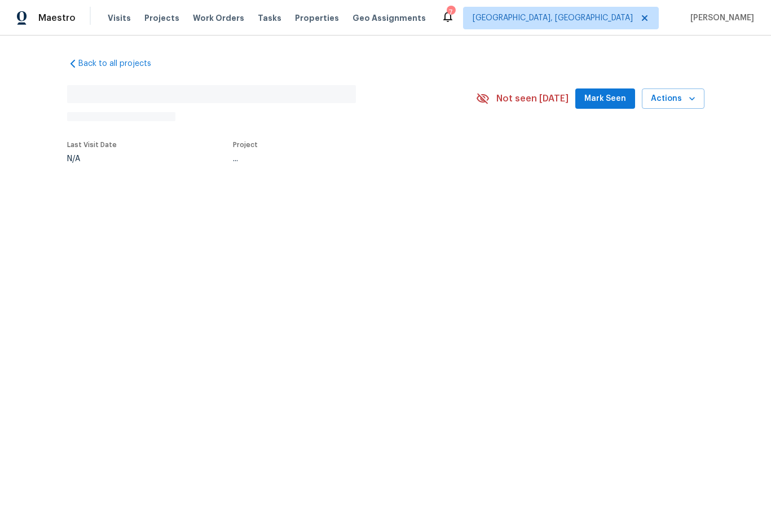  I want to click on span: Last Visit Date, so click(92, 145).